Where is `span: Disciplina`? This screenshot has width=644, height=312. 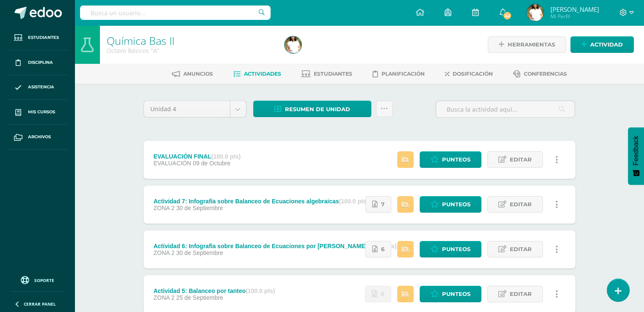
span: Disciplina is located at coordinates (40, 63).